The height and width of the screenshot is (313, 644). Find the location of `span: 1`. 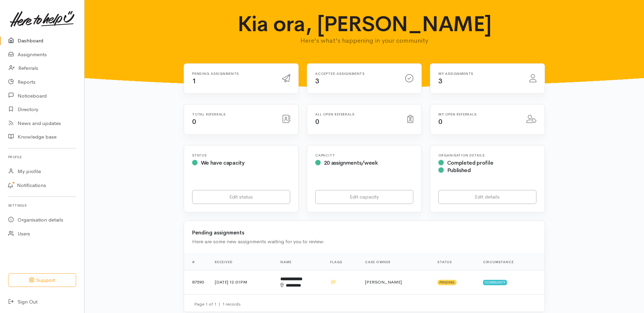

span: 1 is located at coordinates (194, 81).